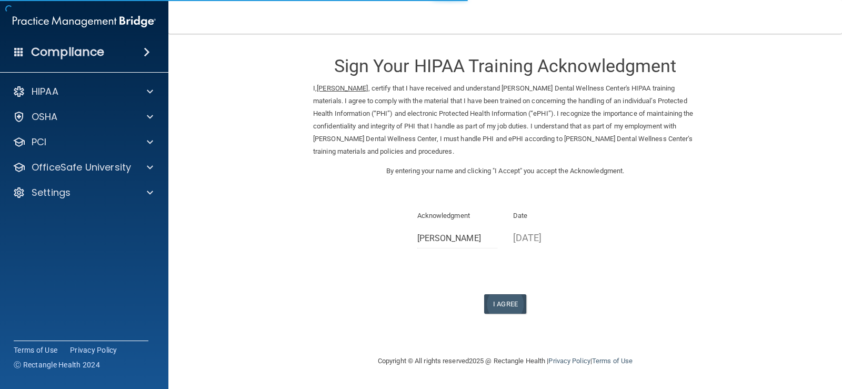  I want to click on a: HIPAA, so click(83, 92).